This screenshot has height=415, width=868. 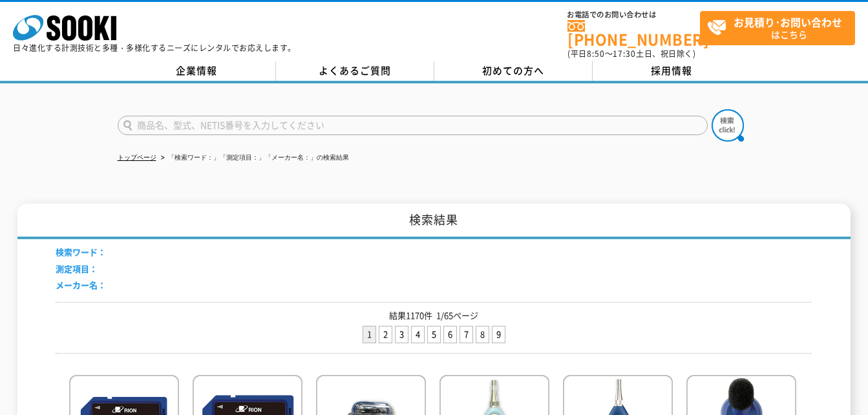 What do you see at coordinates (434, 316) in the screenshot?
I see `p: 結果1170件 1/65ページ` at bounding box center [434, 316].